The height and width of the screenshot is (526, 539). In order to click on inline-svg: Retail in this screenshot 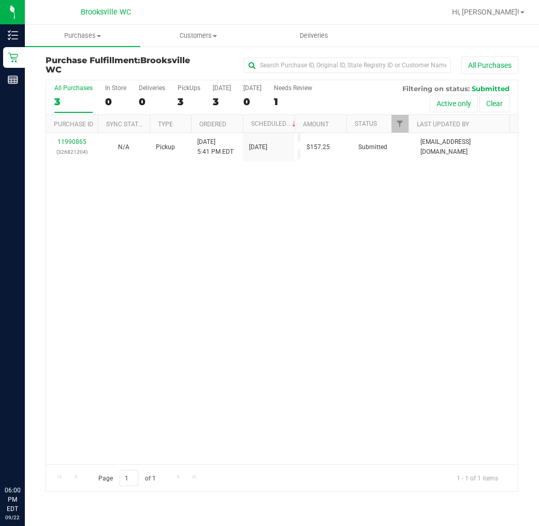, I will do `click(13, 57)`.